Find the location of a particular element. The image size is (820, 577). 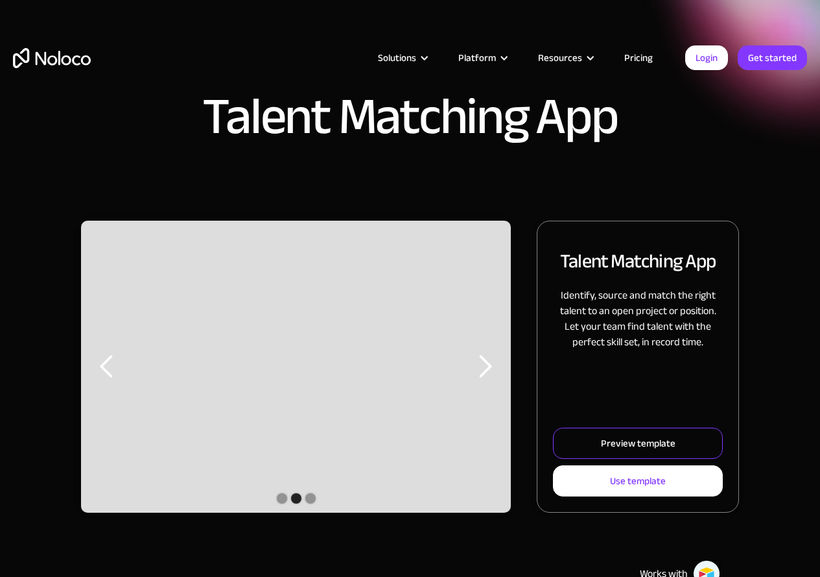

a: home is located at coordinates (52, 58).